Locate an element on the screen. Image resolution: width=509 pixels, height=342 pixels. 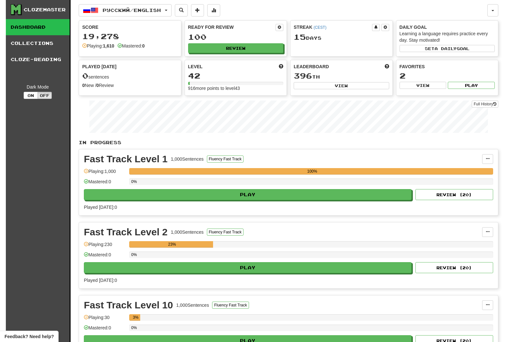
a: (CEST) is located at coordinates (320, 28).